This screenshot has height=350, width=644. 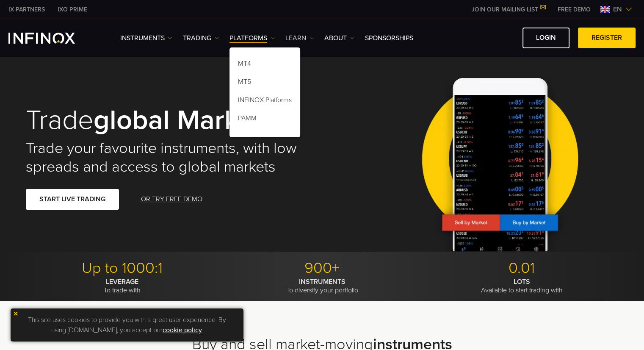 What do you see at coordinates (389, 38) in the screenshot?
I see `a: SPONSORSHIPS` at bounding box center [389, 38].